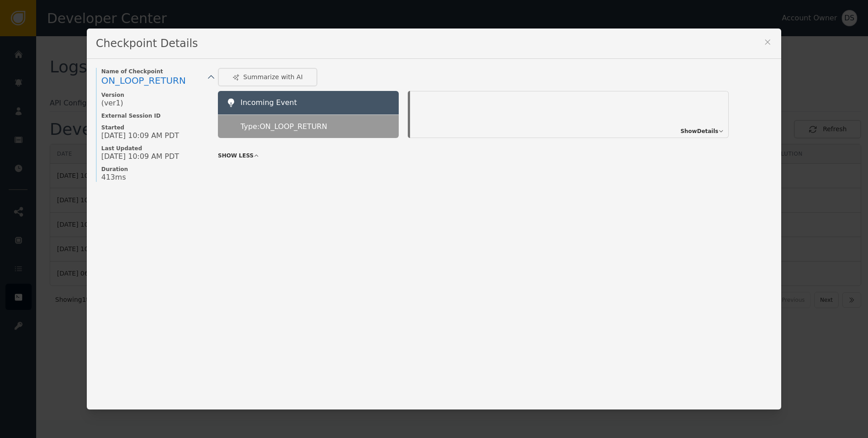 This screenshot has height=438, width=868. What do you see at coordinates (267, 77) in the screenshot?
I see `div: Summarize with AI` at bounding box center [267, 77].